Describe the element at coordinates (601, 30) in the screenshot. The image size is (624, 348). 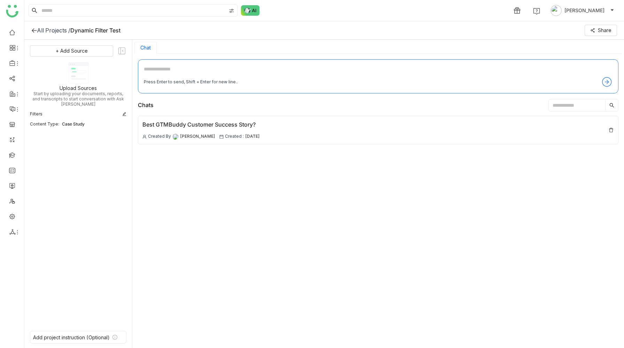
I see `button: Share` at that location.